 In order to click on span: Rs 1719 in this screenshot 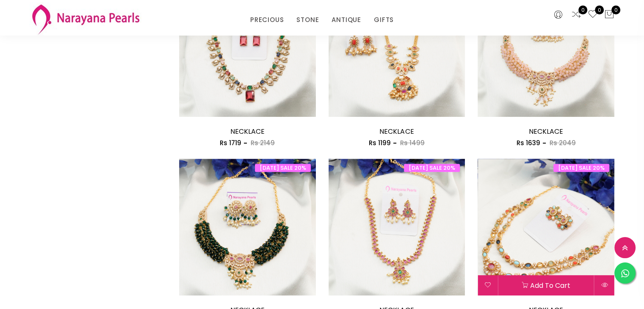, I will do `click(230, 143)`.